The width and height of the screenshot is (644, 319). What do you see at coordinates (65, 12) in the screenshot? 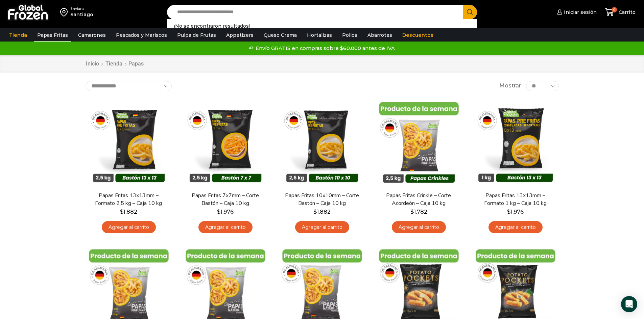
I see `img: address-field-icon.svg` at bounding box center [65, 12].